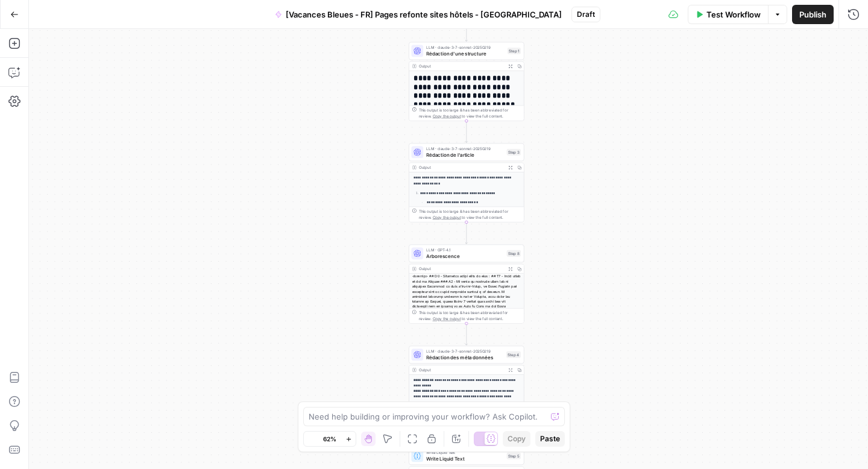  Describe the element at coordinates (513, 456) in the screenshot. I see `div: Step 5` at that location.